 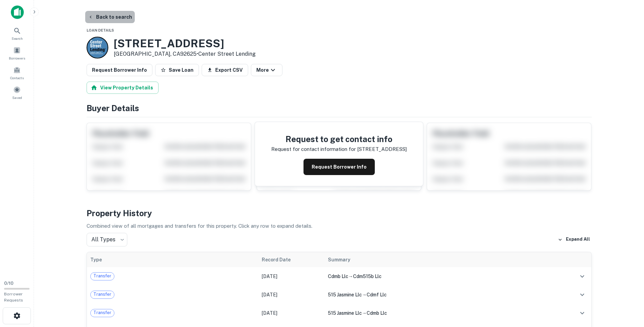 I want to click on a: Borrowers, so click(x=17, y=53).